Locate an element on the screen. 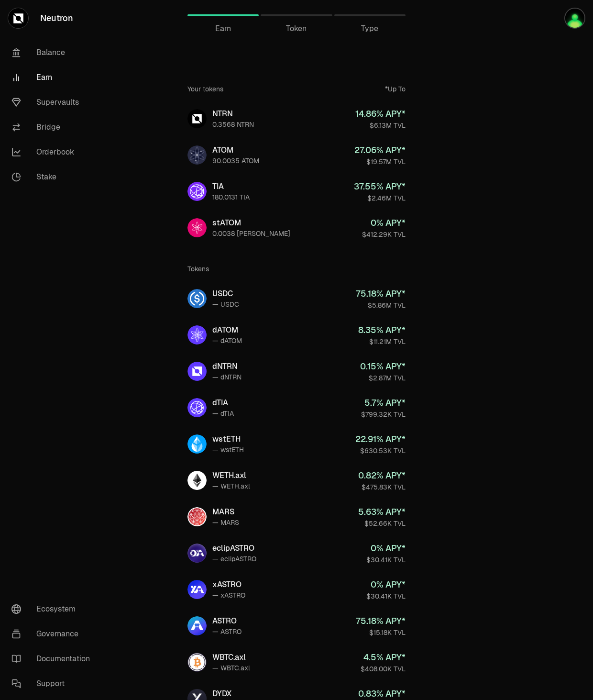 The height and width of the screenshot is (700, 593). div: stATOM is located at coordinates (251, 223).